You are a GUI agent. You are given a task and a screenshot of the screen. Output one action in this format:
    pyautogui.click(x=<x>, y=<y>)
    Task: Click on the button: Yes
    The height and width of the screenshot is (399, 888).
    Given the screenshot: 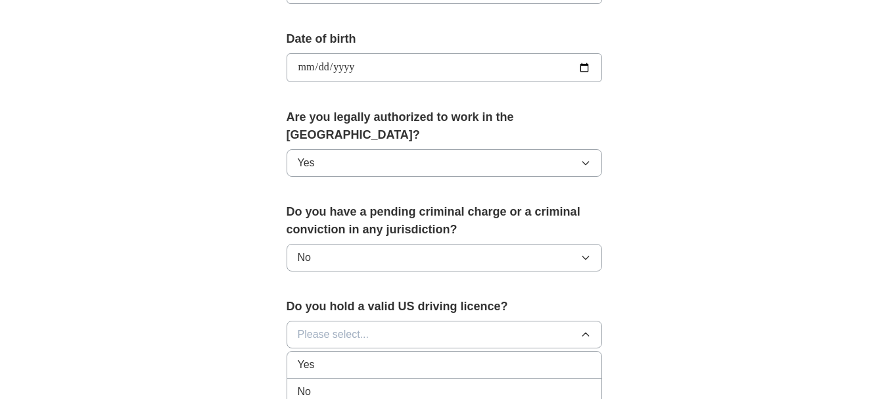 What is the action you would take?
    pyautogui.click(x=444, y=163)
    